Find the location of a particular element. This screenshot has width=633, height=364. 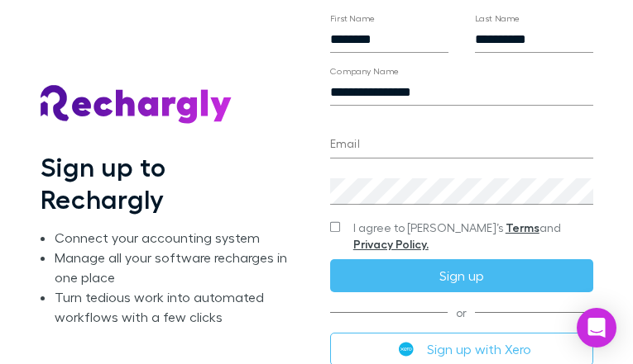

a: Terms is located at coordinates (522, 227).